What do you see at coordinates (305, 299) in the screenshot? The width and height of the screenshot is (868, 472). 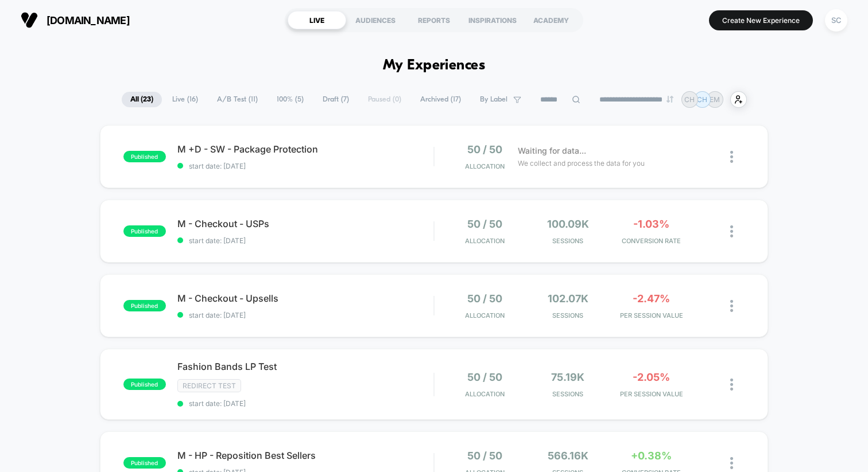 I see `span: M - Checkout - Upsells` at bounding box center [305, 299].